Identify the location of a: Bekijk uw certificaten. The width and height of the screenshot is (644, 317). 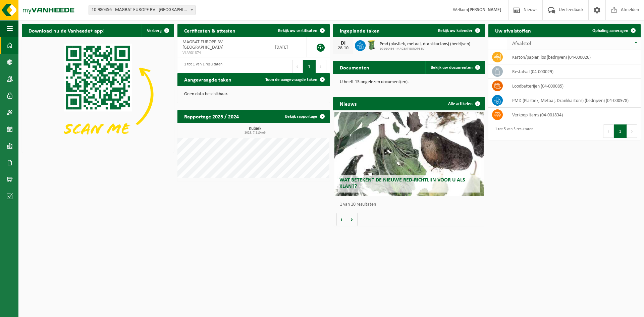
(301, 31).